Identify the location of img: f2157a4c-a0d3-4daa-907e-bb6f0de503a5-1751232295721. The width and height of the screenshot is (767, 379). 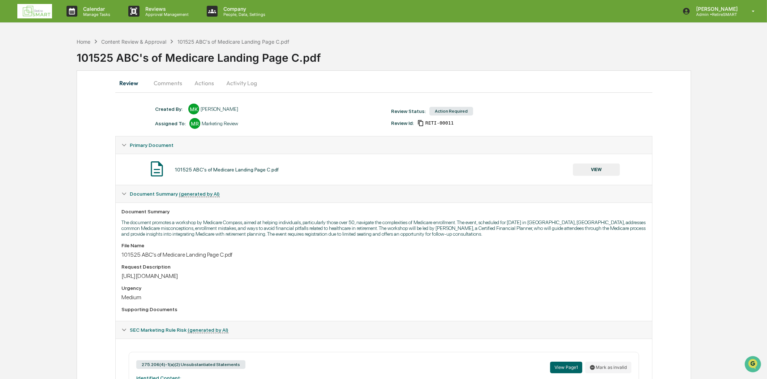
(9, 9).